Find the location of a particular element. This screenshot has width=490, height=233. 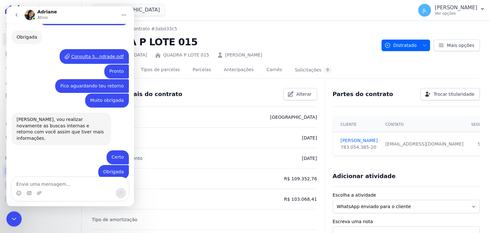

div: 0 is located at coordinates (328, 70).